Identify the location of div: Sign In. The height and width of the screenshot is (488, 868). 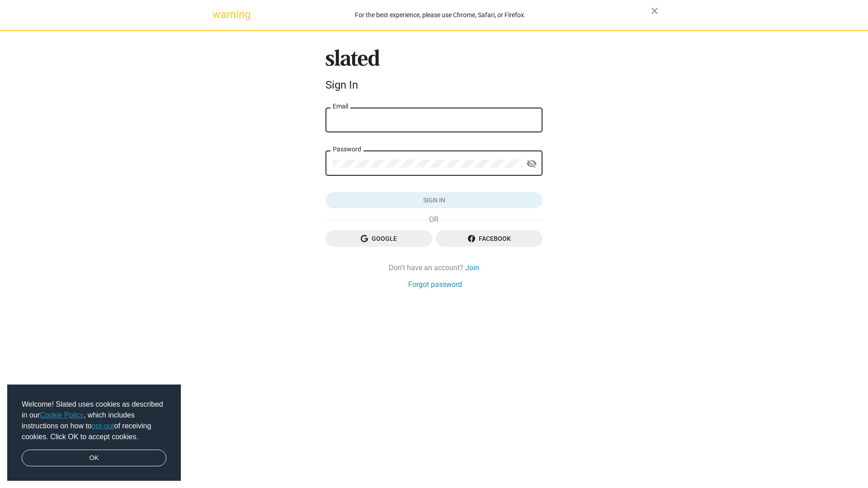
(434, 85).